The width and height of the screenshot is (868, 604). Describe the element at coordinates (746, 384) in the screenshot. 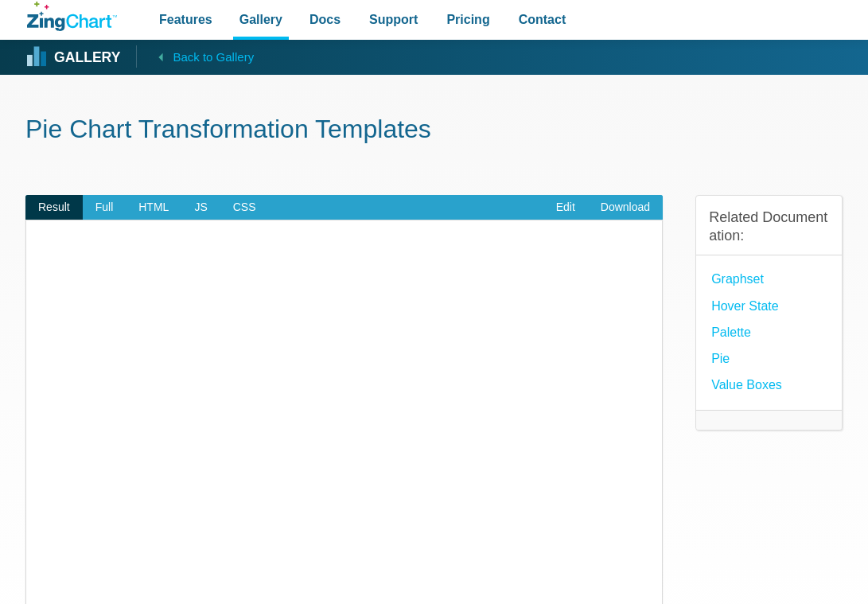

I see `a: Value Boxes` at that location.